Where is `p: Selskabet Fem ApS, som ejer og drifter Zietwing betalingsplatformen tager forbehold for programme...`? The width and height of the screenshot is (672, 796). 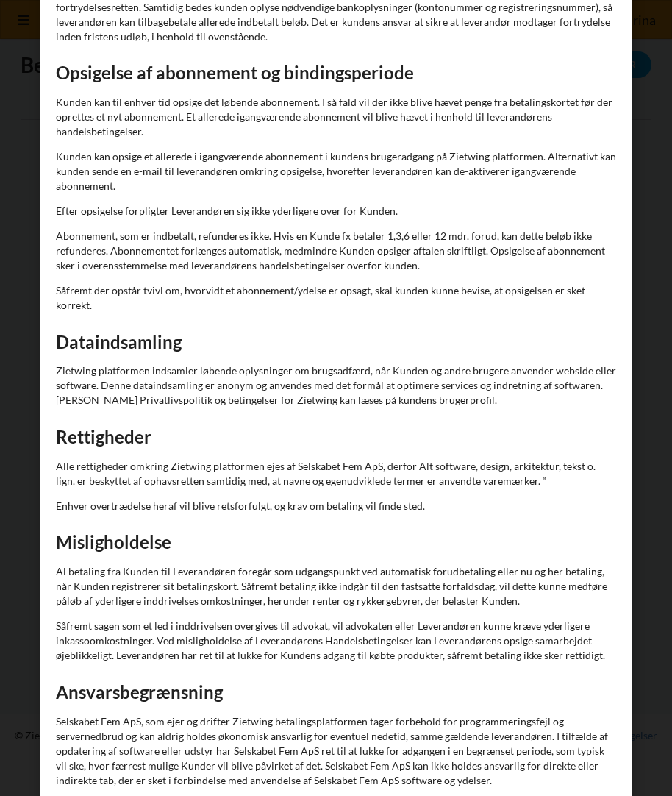 p: Selskabet Fem ApS, som ejer og drifter Zietwing betalingsplatformen tager forbehold for programme... is located at coordinates (336, 751).